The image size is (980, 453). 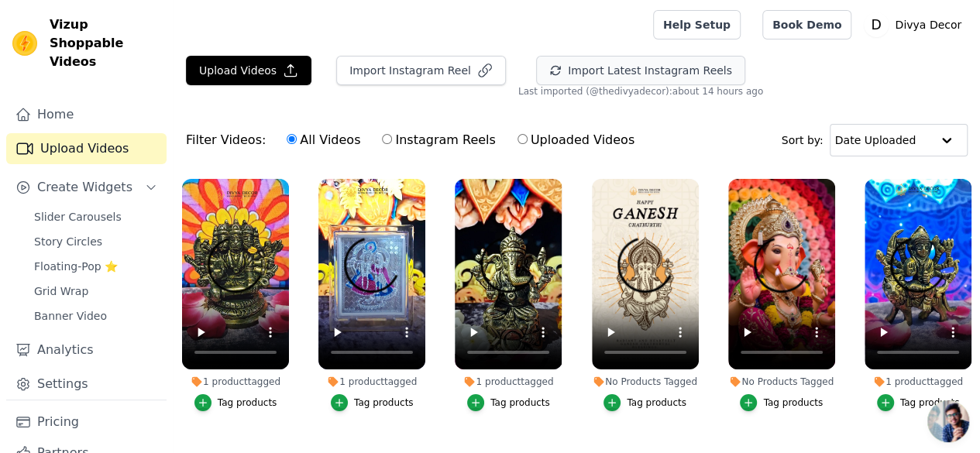 I want to click on label: All Videos, so click(x=323, y=140).